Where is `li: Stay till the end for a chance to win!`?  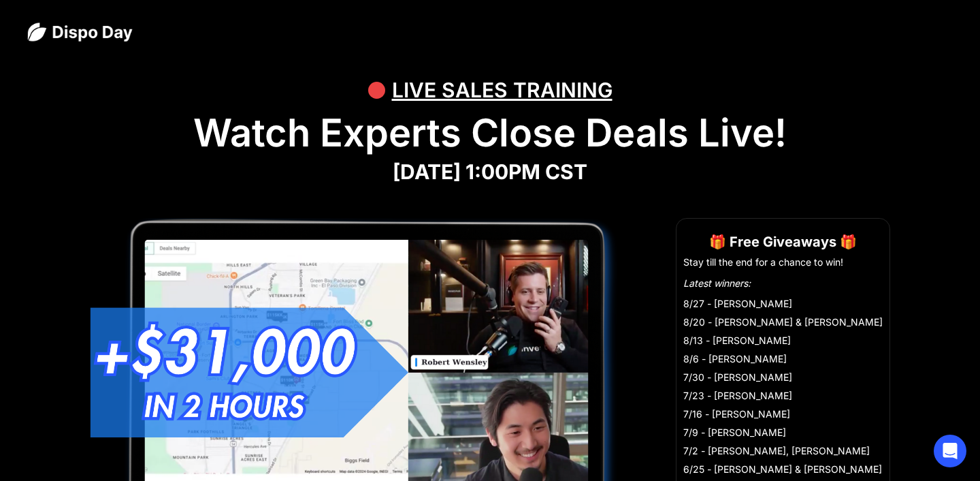 li: Stay till the end for a chance to win! is located at coordinates (782, 262).